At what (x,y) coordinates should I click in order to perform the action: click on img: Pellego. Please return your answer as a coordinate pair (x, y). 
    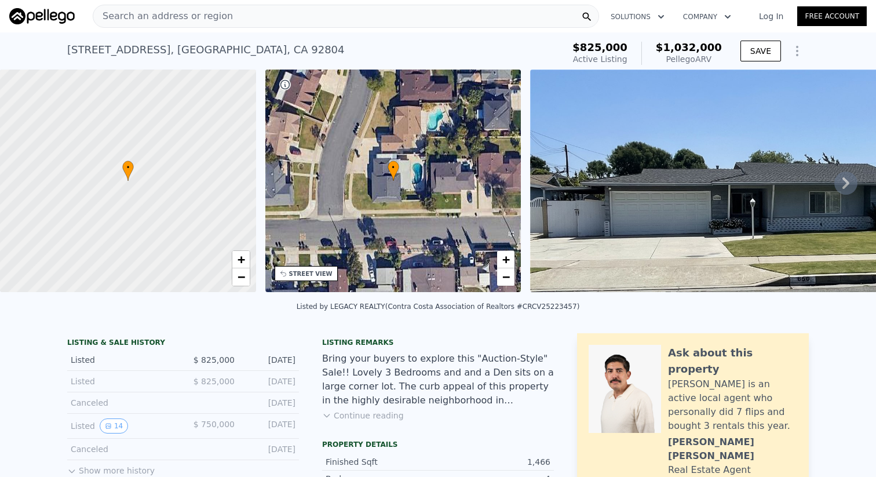
    Looking at the image, I should click on (42, 16).